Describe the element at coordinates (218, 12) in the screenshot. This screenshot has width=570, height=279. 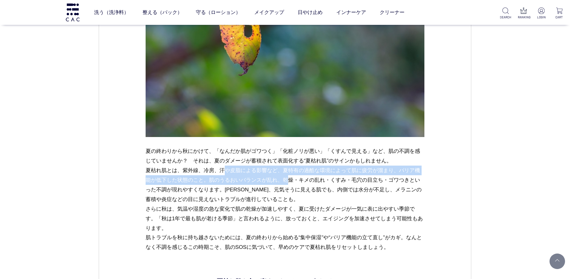
I see `a: 守る（ローション）` at that location.